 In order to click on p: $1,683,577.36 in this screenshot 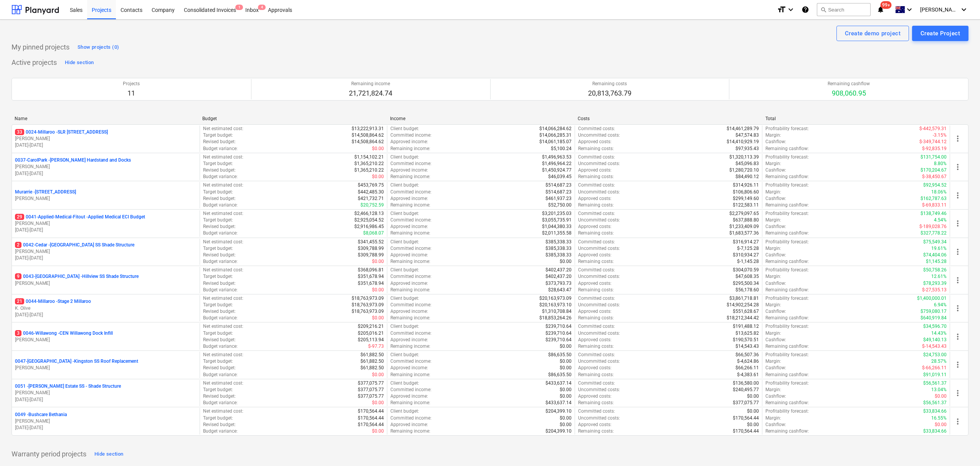, I will do `click(743, 233)`.